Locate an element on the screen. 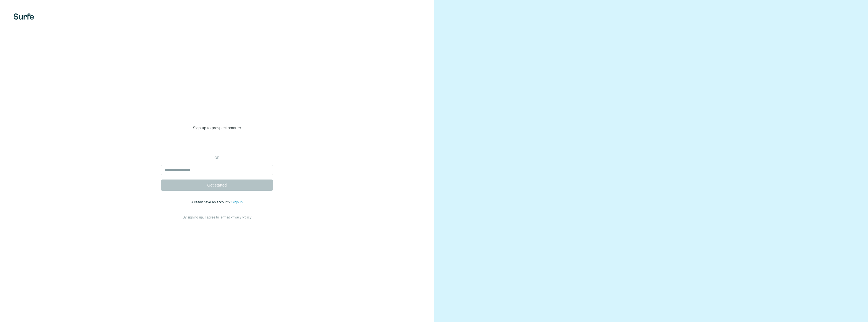  a: Sign in is located at coordinates (237, 202).